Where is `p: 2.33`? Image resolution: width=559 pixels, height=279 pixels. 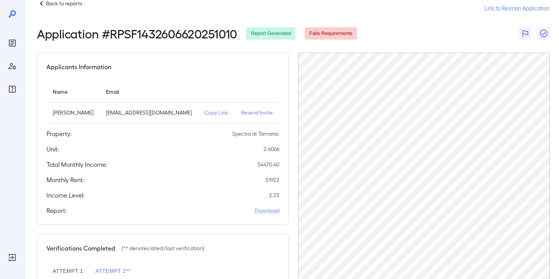 p: 2.33 is located at coordinates (274, 195).